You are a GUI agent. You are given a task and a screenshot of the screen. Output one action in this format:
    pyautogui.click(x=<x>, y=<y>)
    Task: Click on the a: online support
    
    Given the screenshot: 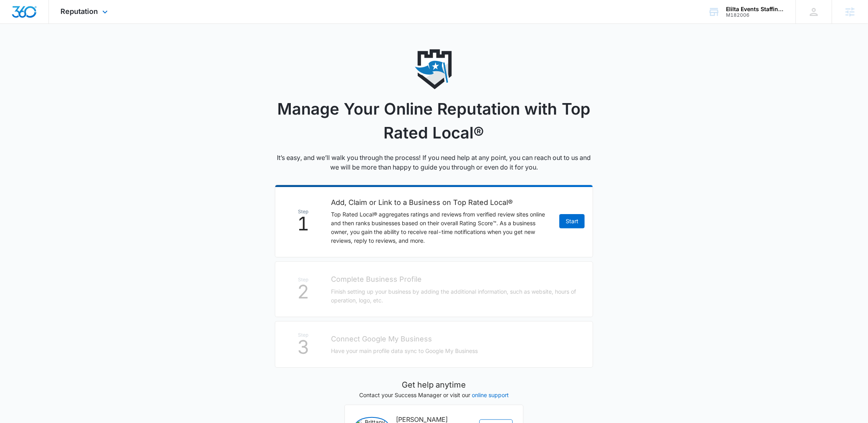 What is the action you would take?
    pyautogui.click(x=490, y=395)
    